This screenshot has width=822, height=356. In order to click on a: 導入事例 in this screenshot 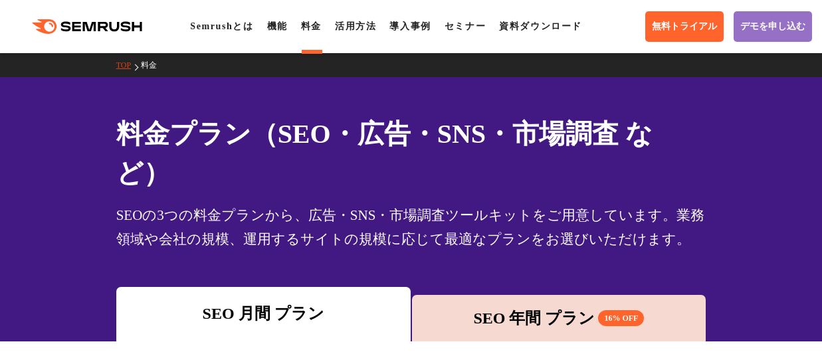, I will do `click(410, 26)`.